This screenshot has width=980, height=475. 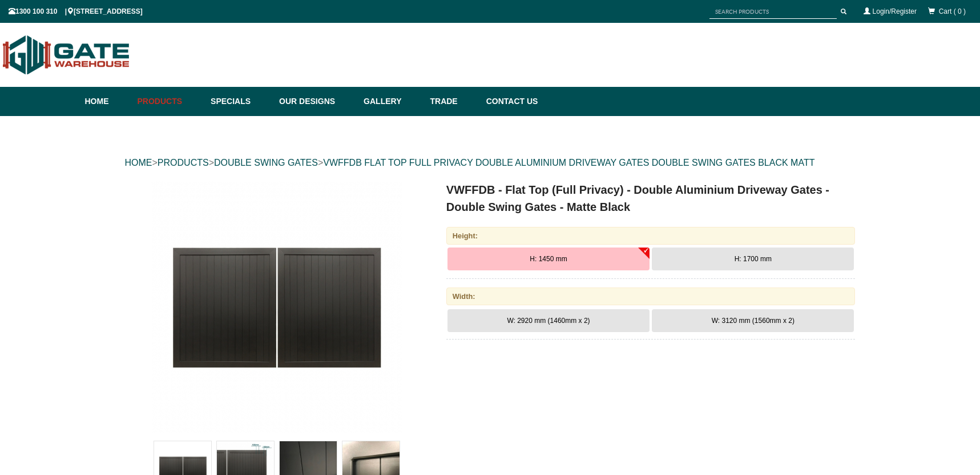 What do you see at coordinates (391, 101) in the screenshot?
I see `a: Gallery` at bounding box center [391, 101].